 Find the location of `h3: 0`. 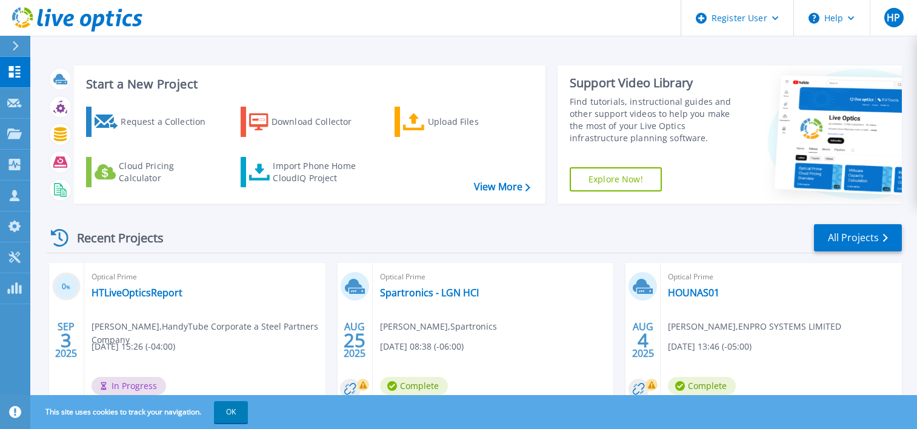

h3: 0 is located at coordinates (66, 287).